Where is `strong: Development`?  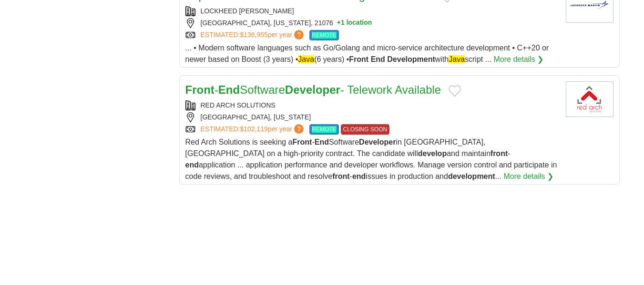
strong: Development is located at coordinates (411, 59).